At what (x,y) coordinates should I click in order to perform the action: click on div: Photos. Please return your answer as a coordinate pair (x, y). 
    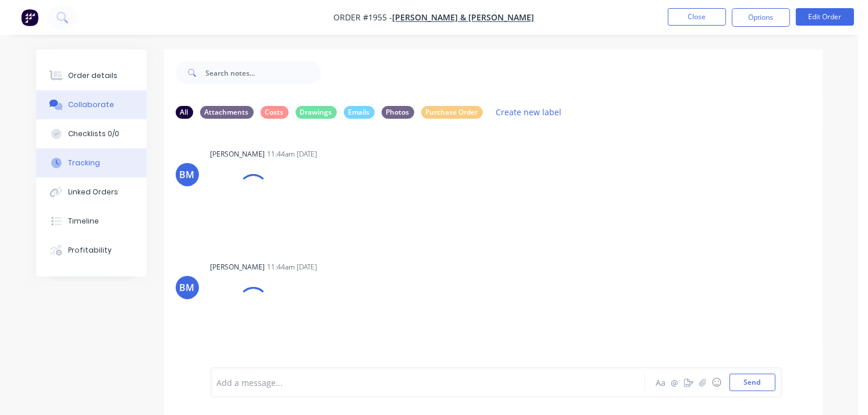
    Looking at the image, I should click on (398, 112).